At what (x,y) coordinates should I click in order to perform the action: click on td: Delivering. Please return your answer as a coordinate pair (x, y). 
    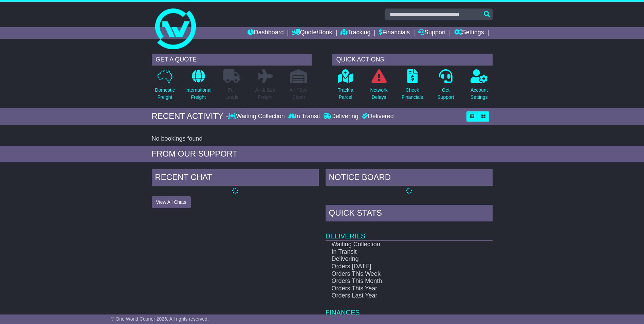
    Looking at the image, I should click on (397, 259).